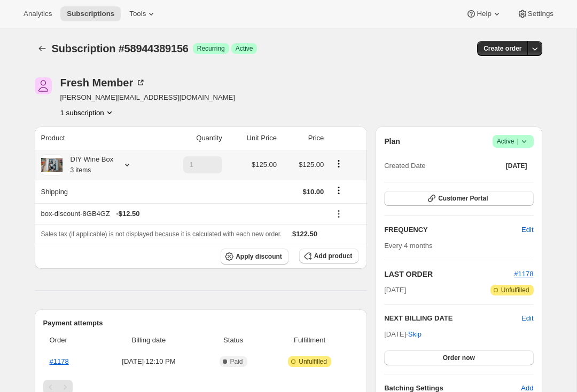 The image size is (577, 392). What do you see at coordinates (162, 234) in the screenshot?
I see `span: Sales tax (if applicable) is not displayed because it is calculated with each new order.` at bounding box center [162, 234].